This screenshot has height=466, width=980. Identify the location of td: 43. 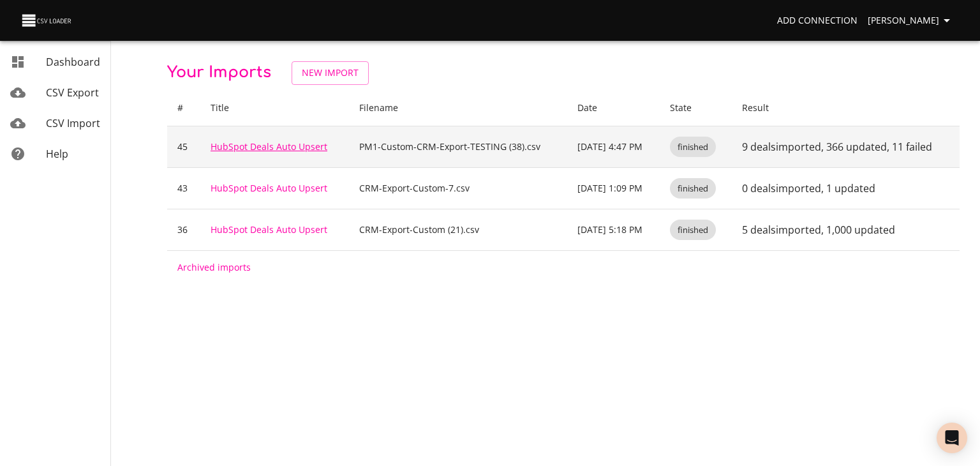
(184, 188).